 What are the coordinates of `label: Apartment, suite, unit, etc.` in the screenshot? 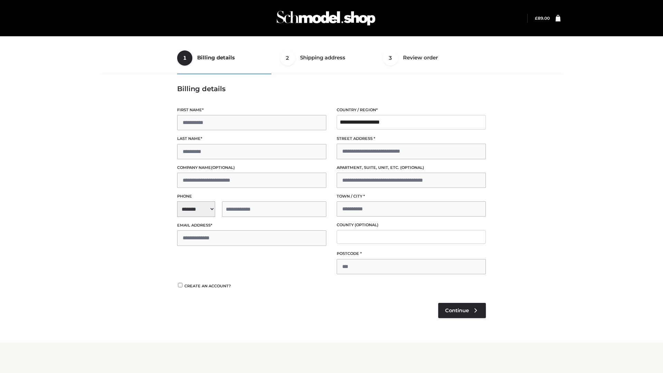 It's located at (411, 167).